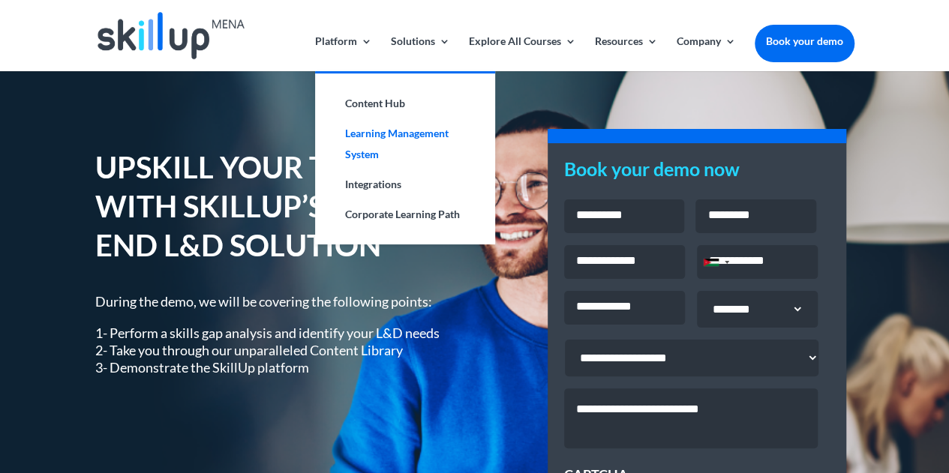 The image size is (949, 473). What do you see at coordinates (405, 214) in the screenshot?
I see `a: Corporate Learning Path` at bounding box center [405, 214].